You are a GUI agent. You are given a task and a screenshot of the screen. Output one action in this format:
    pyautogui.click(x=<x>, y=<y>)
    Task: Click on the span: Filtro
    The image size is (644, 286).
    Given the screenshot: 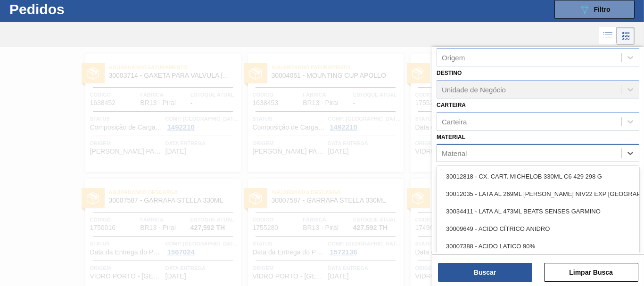 What is the action you would take?
    pyautogui.click(x=602, y=10)
    